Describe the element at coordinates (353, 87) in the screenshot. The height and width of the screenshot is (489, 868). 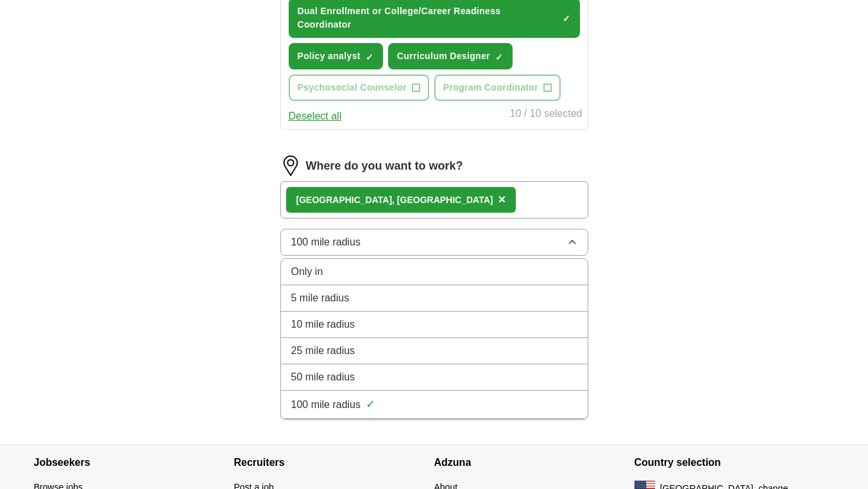
I see `span: Psychosocial Counselor` at that location.